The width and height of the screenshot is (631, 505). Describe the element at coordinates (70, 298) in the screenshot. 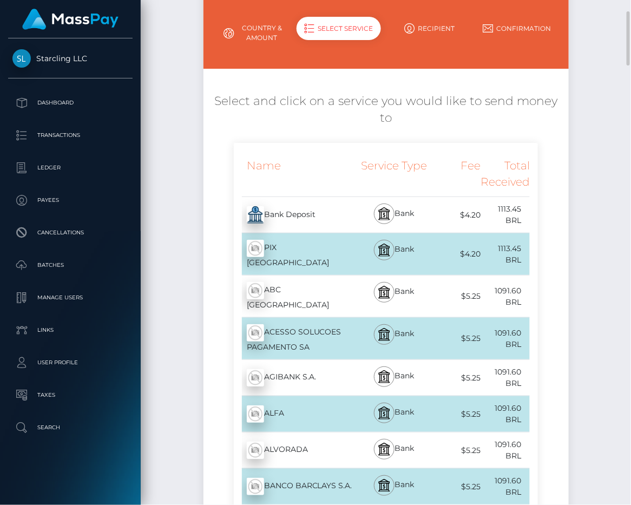

I see `a: Manage Users` at that location.